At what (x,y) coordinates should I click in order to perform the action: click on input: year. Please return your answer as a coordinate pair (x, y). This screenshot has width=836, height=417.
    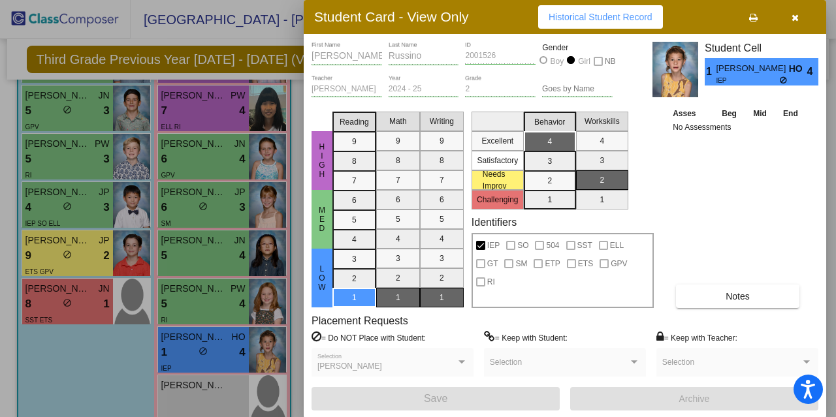
    Looking at the image, I should click on (424, 89).